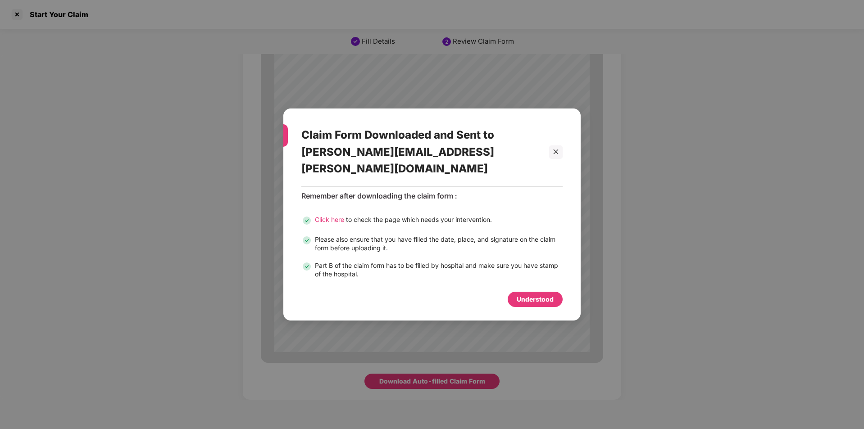 This screenshot has width=864, height=429. What do you see at coordinates (439, 270) in the screenshot?
I see `div: Part B of the claim form has to be filled by hospital and make sure you have stamp of the hospital.` at bounding box center [439, 270].